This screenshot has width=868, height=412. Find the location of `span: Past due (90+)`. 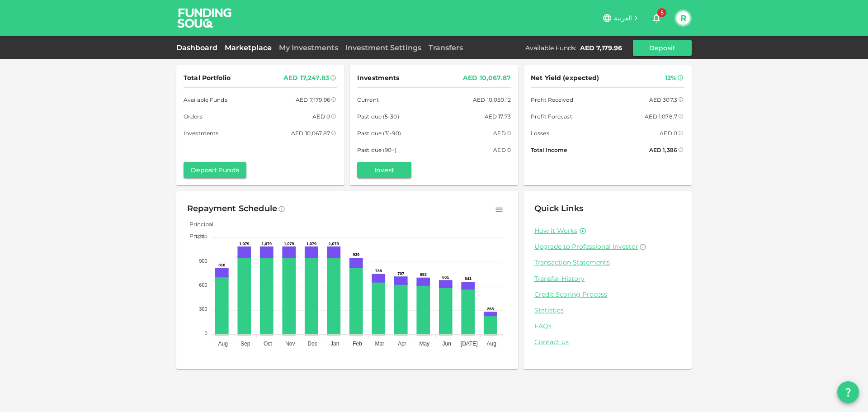

span: Past due (90+) is located at coordinates (377, 150).